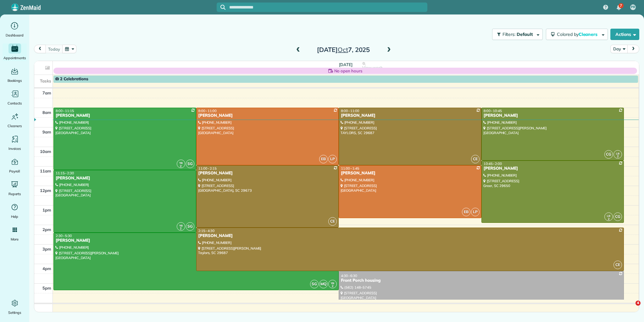  Describe the element at coordinates (207, 231) in the screenshot. I see `span: 2:15 - 4:30` at that location.